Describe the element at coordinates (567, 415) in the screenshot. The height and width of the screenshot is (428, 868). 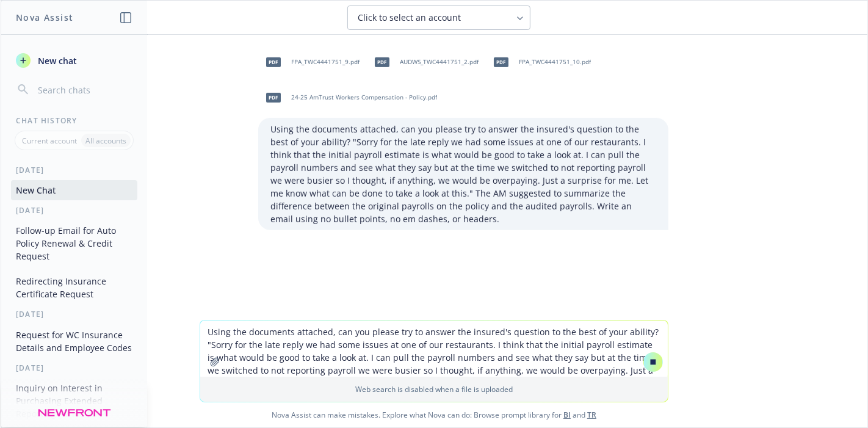
I see `a: BI` at that location.